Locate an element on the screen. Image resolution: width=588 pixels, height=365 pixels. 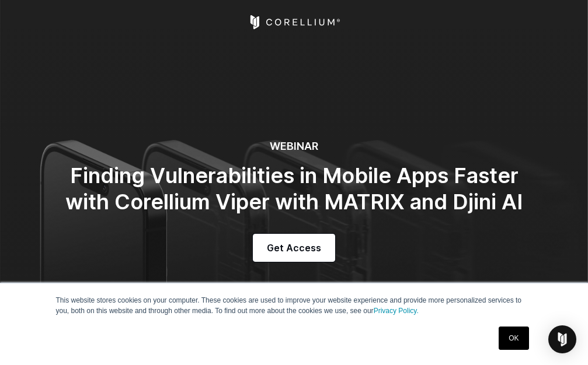
a: Get Access is located at coordinates (294, 248).